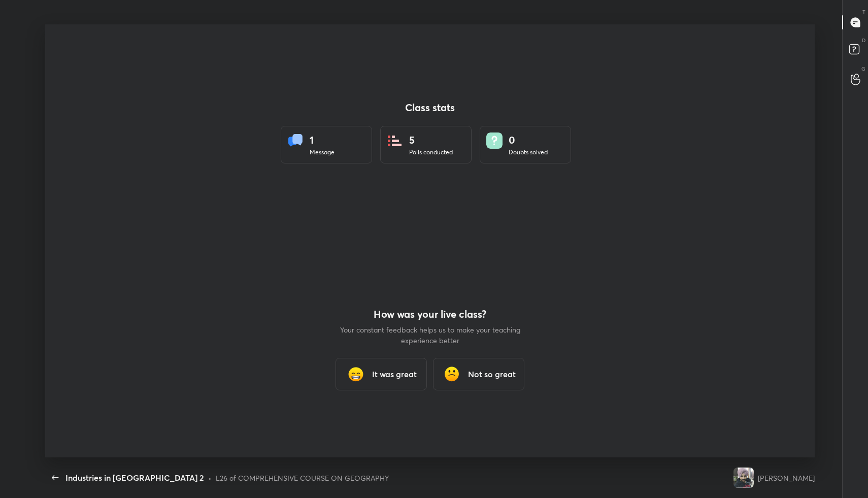 The height and width of the screenshot is (498, 868). What do you see at coordinates (394, 374) in the screenshot?
I see `h3: It was great` at bounding box center [394, 374].